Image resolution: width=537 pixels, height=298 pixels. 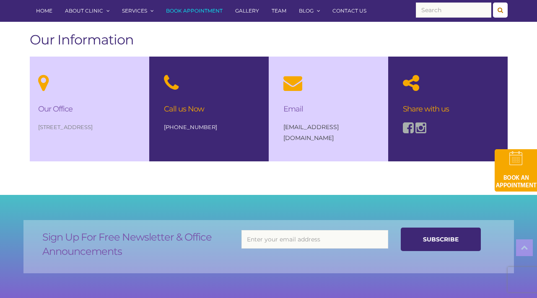 What do you see at coordinates (135, 244) in the screenshot?
I see `h2: Sign Up For Free Newsletter & Office Announcements` at bounding box center [135, 244].